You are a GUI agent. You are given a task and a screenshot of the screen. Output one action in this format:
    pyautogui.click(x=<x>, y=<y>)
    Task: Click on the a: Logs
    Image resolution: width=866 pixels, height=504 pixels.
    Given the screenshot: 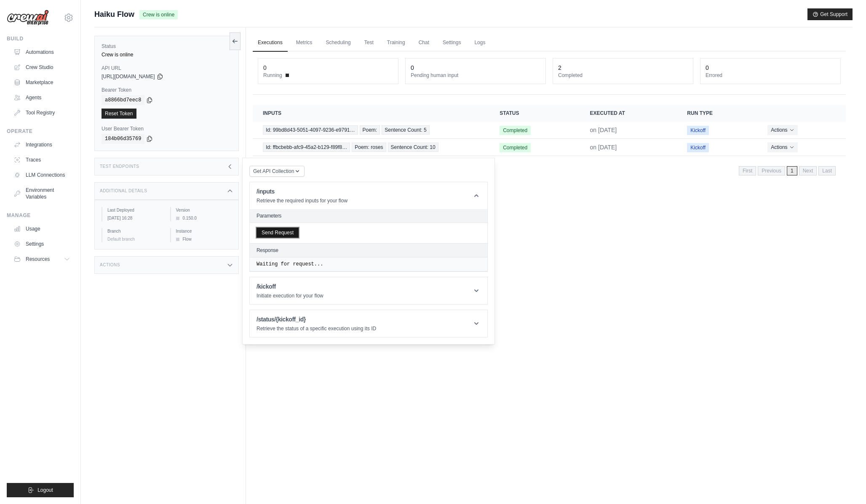 What is the action you would take?
    pyautogui.click(x=480, y=43)
    